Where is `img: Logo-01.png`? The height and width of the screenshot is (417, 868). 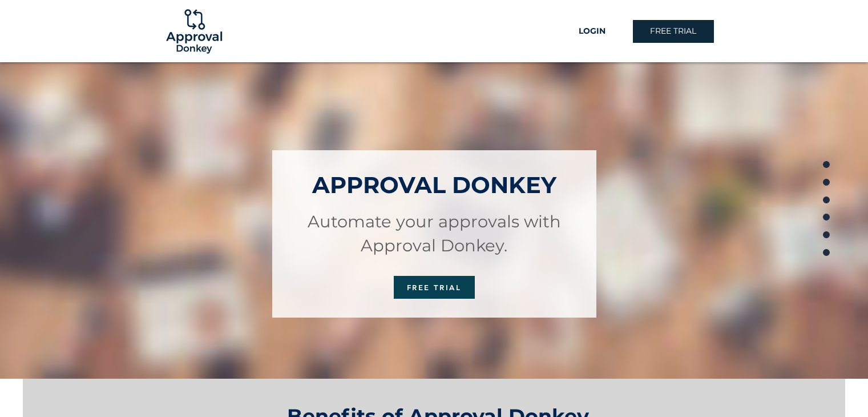
img: Logo-01.png is located at coordinates (194, 32).